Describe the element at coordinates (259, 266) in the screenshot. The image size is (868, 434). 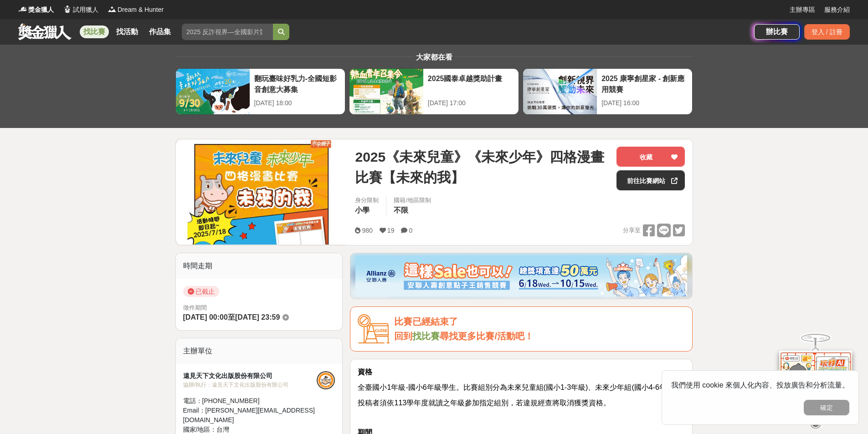
I see `div: 時間走期` at that location.